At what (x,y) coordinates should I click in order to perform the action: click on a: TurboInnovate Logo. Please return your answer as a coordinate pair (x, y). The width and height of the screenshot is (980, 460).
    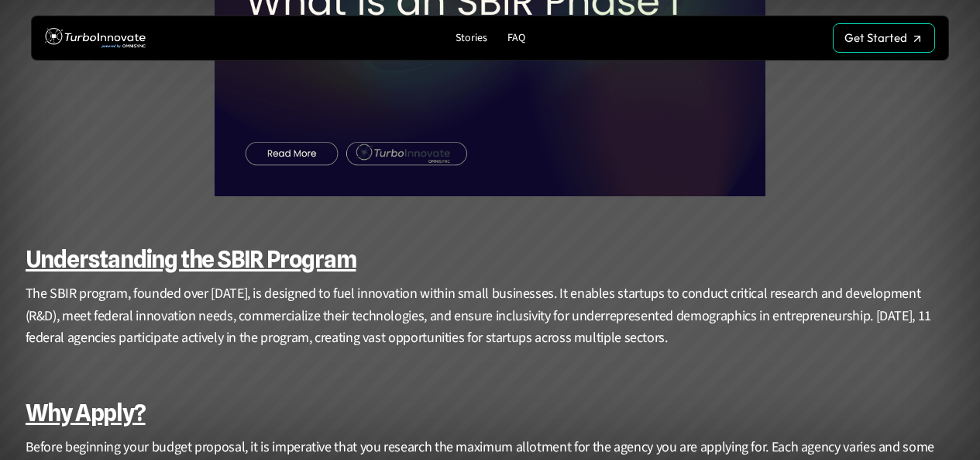
    Looking at the image, I should click on (95, 38).